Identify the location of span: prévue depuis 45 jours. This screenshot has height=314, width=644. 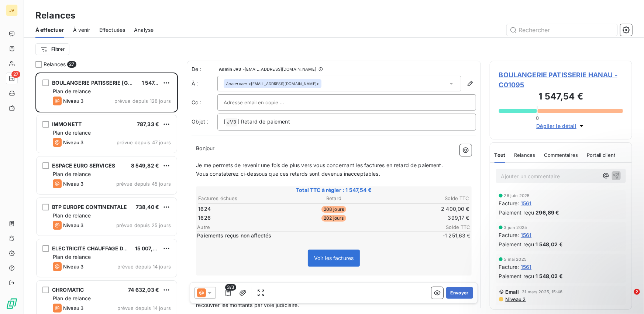
(143, 184).